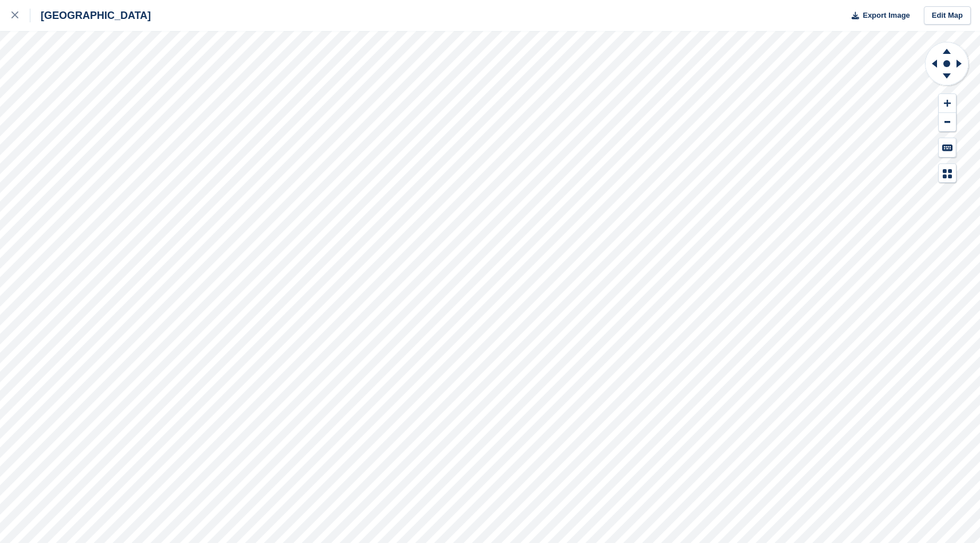 The height and width of the screenshot is (543, 980). I want to click on a: Edit Map, so click(947, 16).